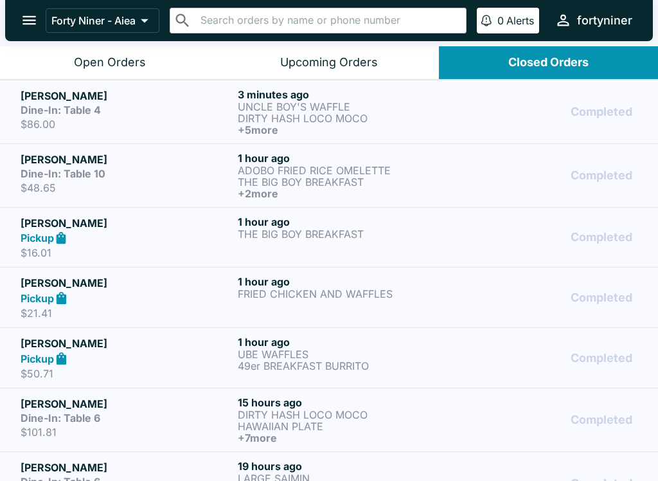  What do you see at coordinates (344, 426) in the screenshot?
I see `p: HAWAIIAN PLATE` at bounding box center [344, 426].